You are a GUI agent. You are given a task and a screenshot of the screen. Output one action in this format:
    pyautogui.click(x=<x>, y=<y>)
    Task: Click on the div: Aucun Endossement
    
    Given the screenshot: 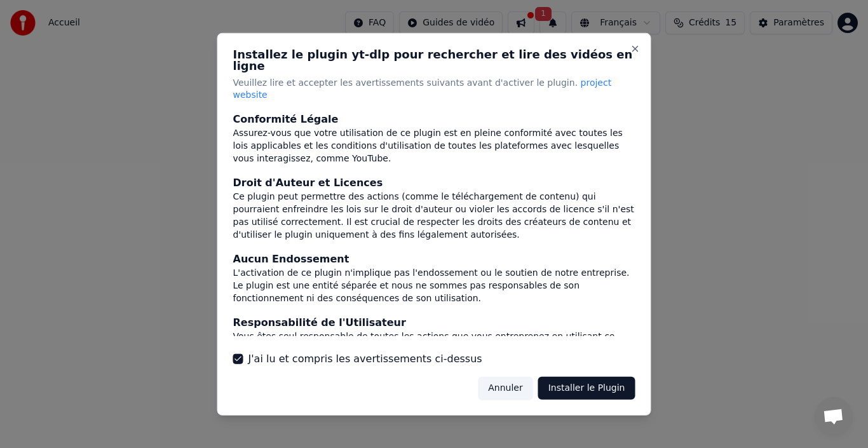 What is the action you would take?
    pyautogui.click(x=434, y=259)
    